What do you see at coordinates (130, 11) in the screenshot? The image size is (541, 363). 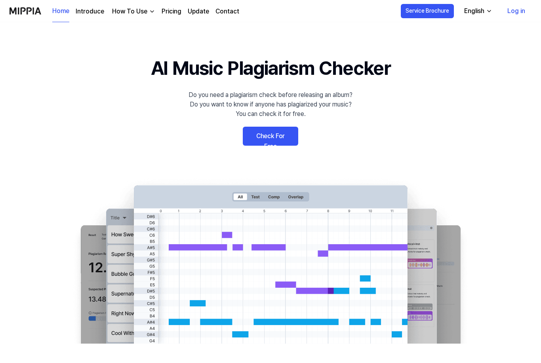 I see `div: How To Use` at bounding box center [130, 11].